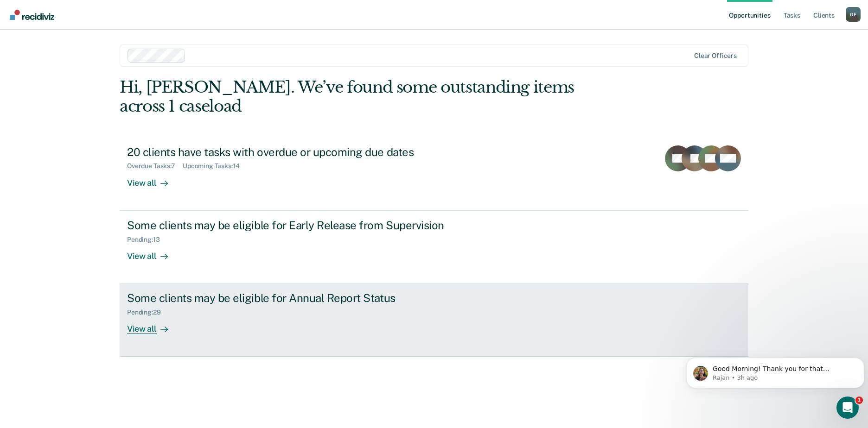 The height and width of the screenshot is (428, 868). Describe the element at coordinates (32, 15) in the screenshot. I see `img: Recidiviz` at that location.